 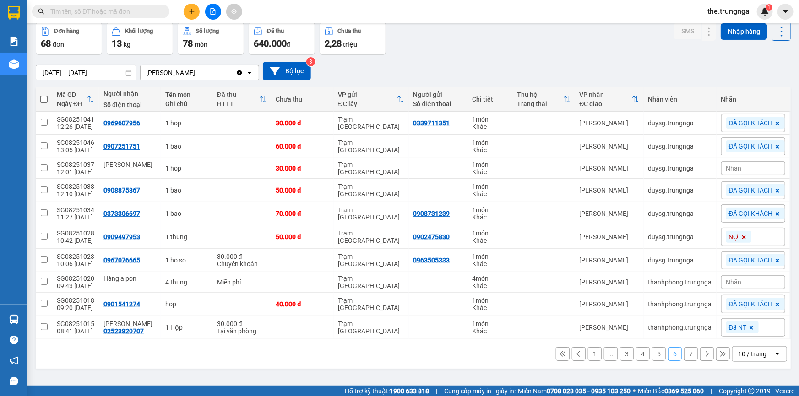 What do you see at coordinates (186, 237) in the screenshot?
I see `div: 1 thung` at bounding box center [186, 237].